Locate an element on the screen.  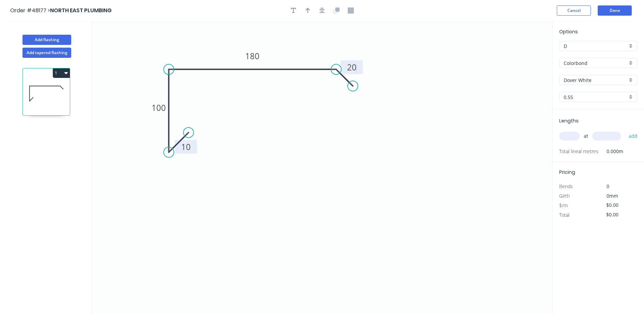
span: 0 is located at coordinates (608, 186).